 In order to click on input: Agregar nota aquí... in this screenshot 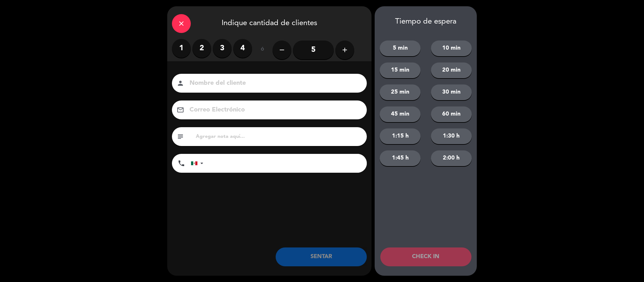, I will do `click(278, 137)`.